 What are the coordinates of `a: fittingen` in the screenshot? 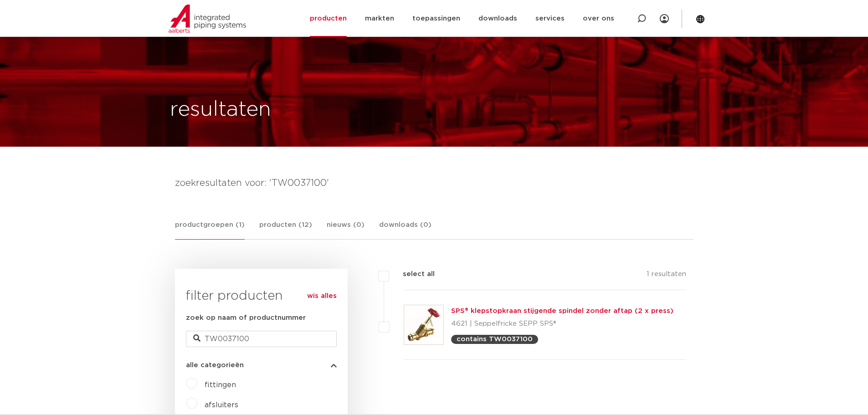 It's located at (220, 385).